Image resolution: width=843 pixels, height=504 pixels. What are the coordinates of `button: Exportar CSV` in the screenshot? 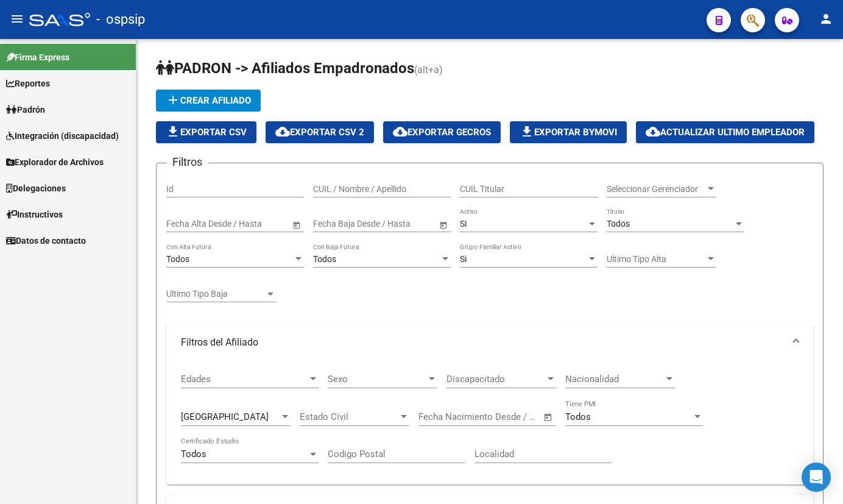 It's located at (206, 132).